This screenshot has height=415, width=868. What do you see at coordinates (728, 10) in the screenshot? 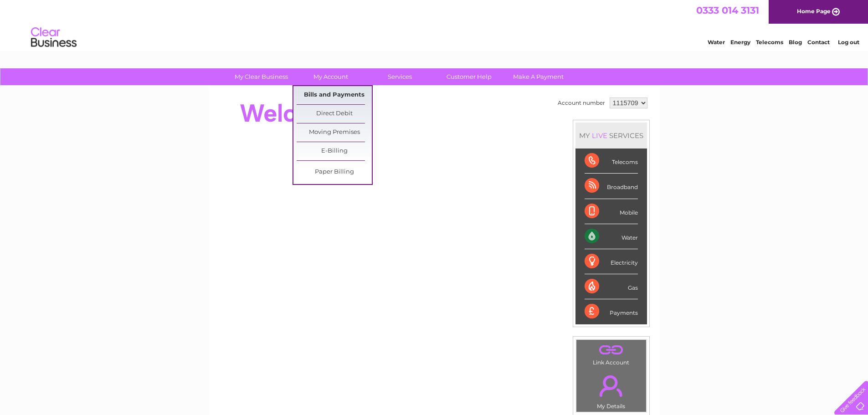
I see `a: 0333 014 3131` at bounding box center [728, 10].